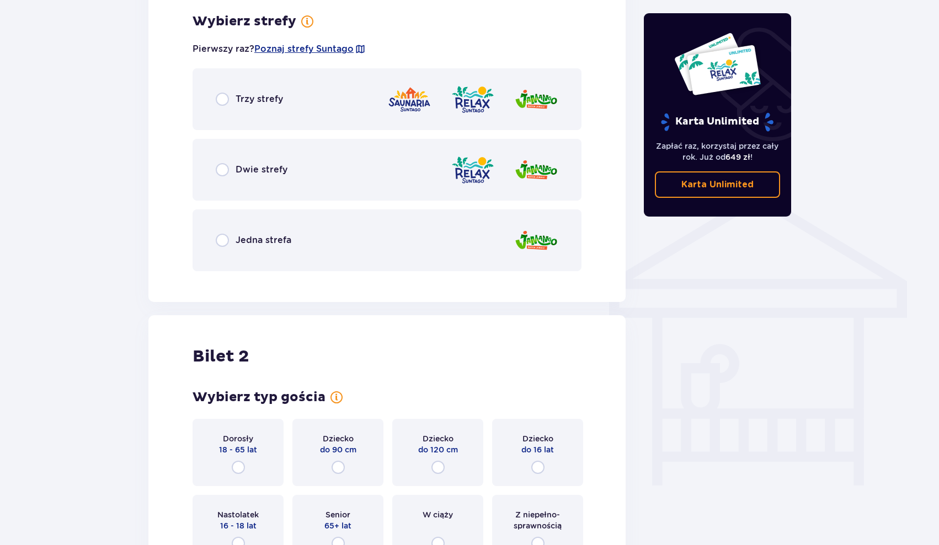 Image resolution: width=939 pixels, height=545 pixels. What do you see at coordinates (238, 526) in the screenshot?
I see `p: 16 - 18 lat` at bounding box center [238, 526].